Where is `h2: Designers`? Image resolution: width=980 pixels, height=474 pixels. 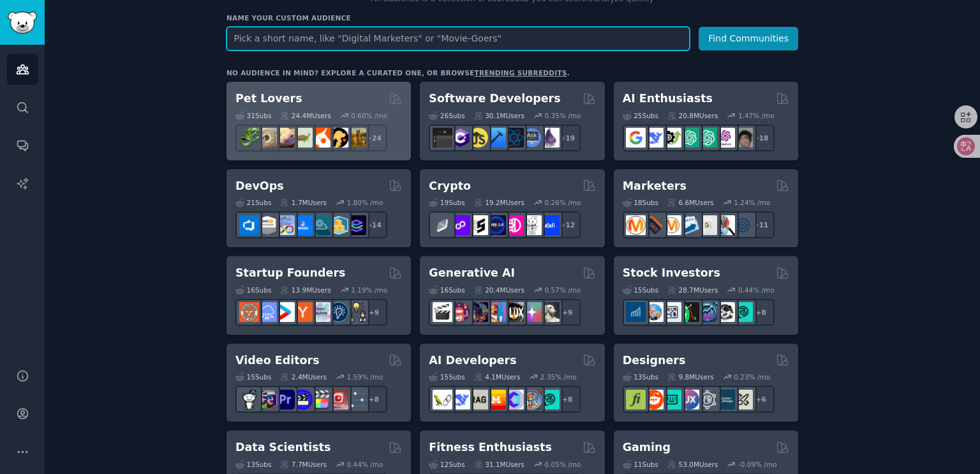 h2: Designers is located at coordinates (654, 360).